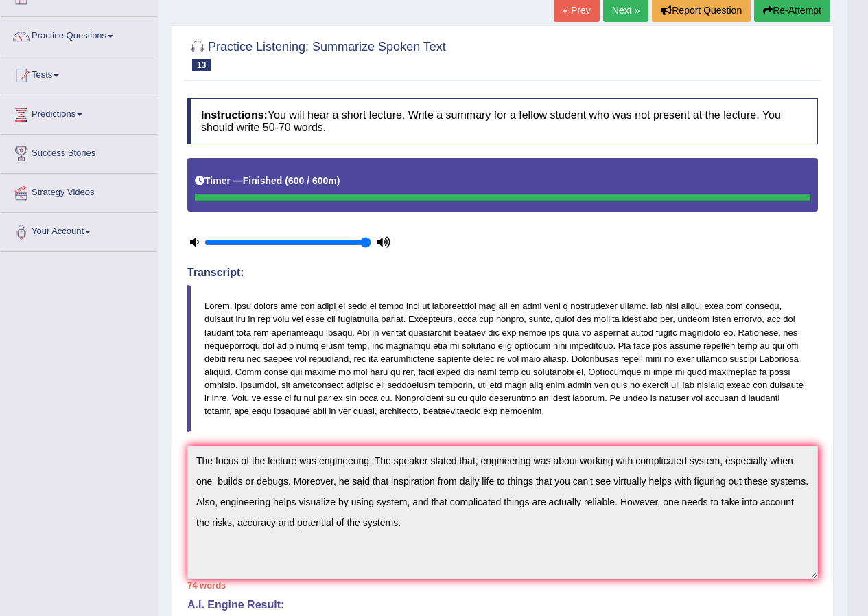  I want to click on b: Finished, so click(263, 181).